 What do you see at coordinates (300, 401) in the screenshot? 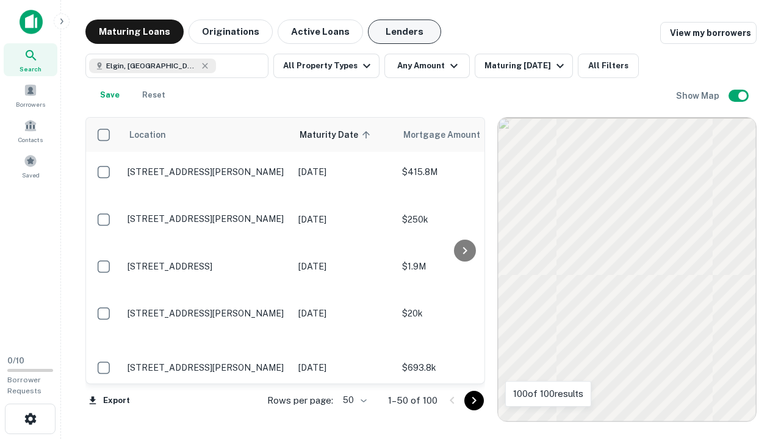
I see `p: Rows per page:` at bounding box center [300, 401].